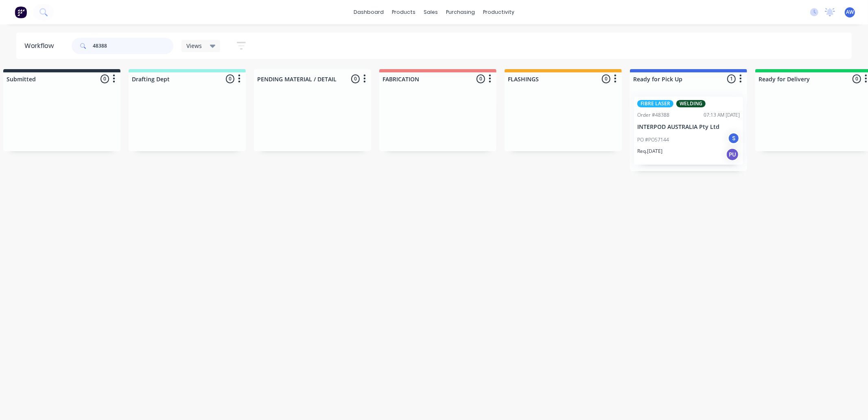 The image size is (868, 420). What do you see at coordinates (498, 12) in the screenshot?
I see `div: productivity` at bounding box center [498, 12].